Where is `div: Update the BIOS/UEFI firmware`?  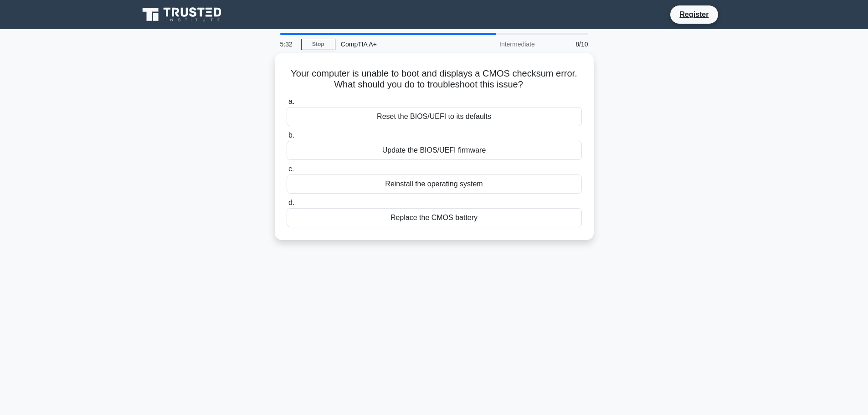 div: Update the BIOS/UEFI firmware is located at coordinates (434, 150).